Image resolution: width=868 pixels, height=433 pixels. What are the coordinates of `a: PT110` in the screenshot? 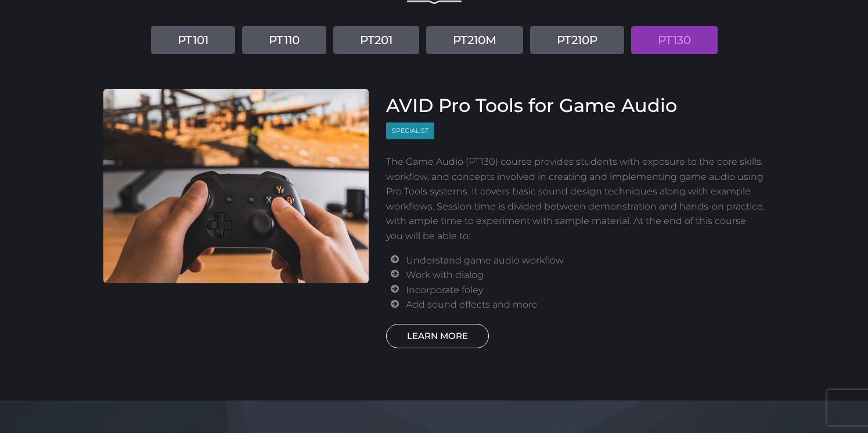 It's located at (284, 40).